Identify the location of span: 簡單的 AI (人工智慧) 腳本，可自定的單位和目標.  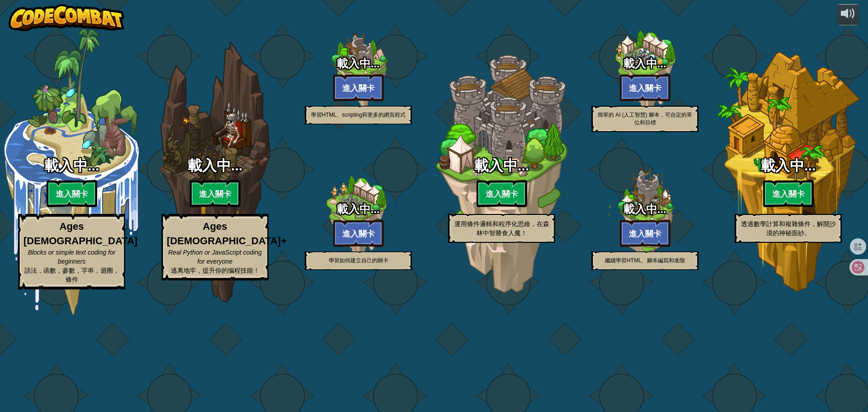
(644, 118).